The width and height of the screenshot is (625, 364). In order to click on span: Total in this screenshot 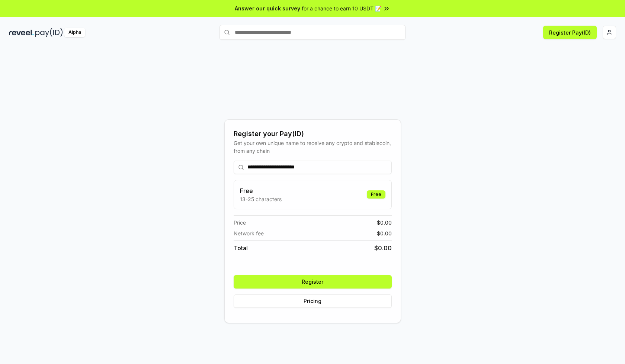, I will do `click(241, 248)`.